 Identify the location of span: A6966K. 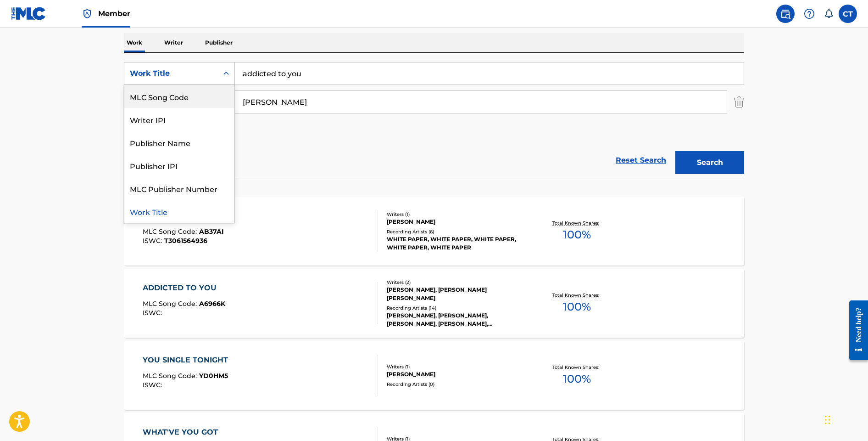
(212, 304).